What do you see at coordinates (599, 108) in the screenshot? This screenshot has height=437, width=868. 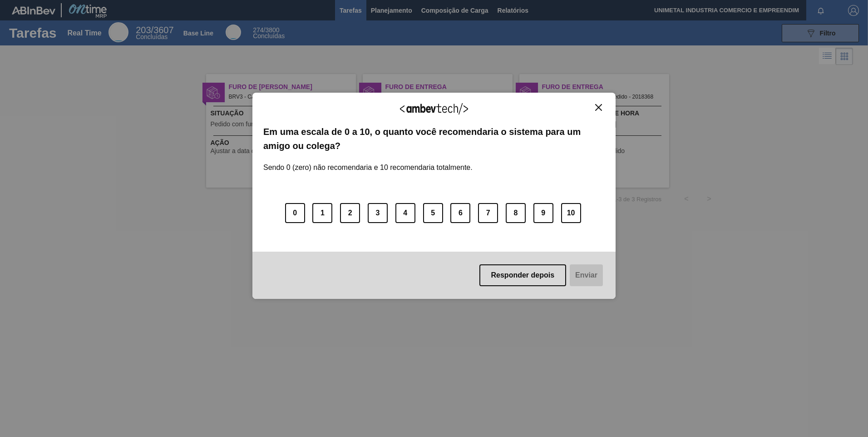 I see `button: Close` at bounding box center [599, 108].